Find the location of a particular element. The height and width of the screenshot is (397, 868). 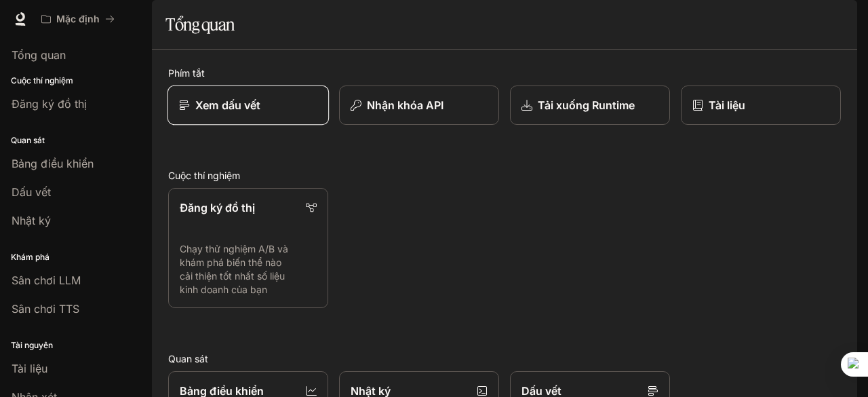

font: Xem dấu vết is located at coordinates (228, 105).